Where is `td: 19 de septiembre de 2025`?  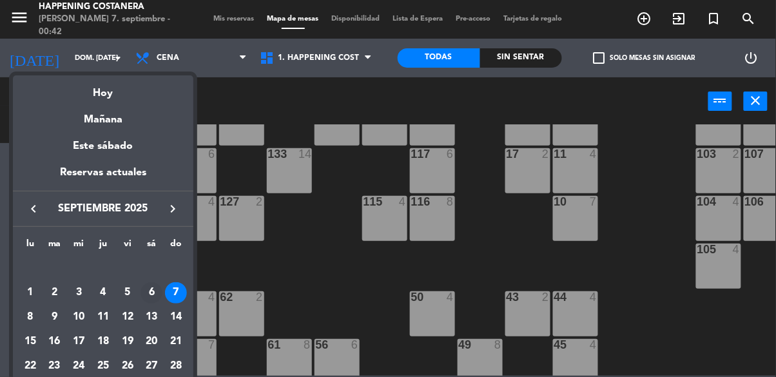
td: 19 de septiembre de 2025 is located at coordinates (128, 341).